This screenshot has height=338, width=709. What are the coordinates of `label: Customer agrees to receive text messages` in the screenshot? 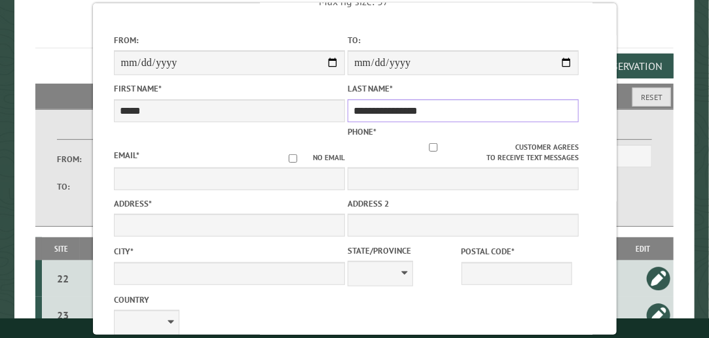 It's located at (463, 153).